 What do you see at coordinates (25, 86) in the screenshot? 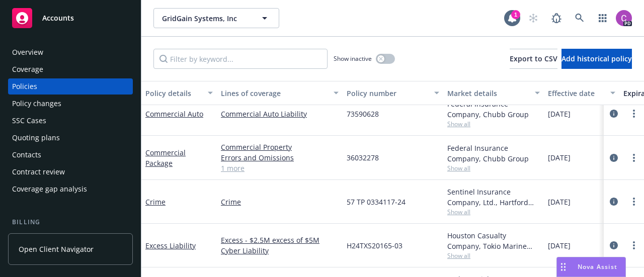
I see `div: Policies` at bounding box center [25, 86].